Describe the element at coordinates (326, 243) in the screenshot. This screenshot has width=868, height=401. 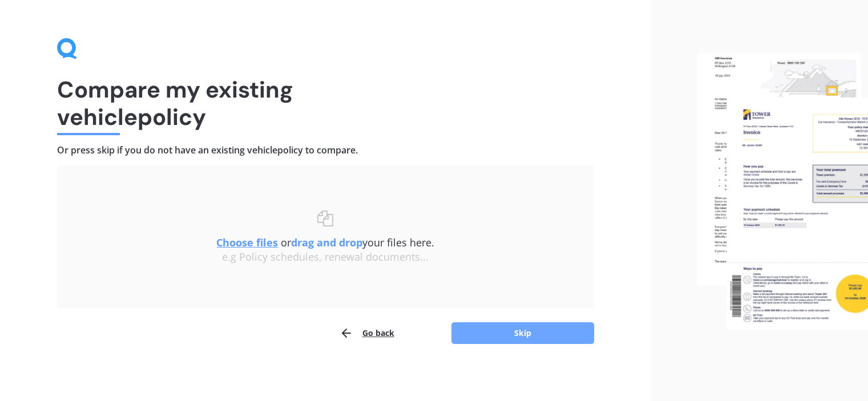
I see `span: or your files here.` at that location.